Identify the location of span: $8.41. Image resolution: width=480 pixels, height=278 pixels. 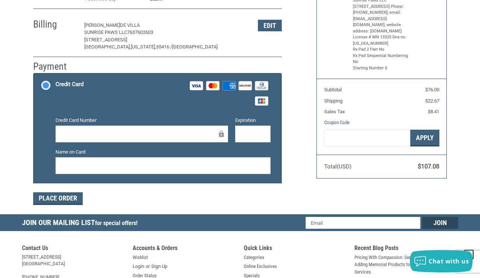
(434, 111).